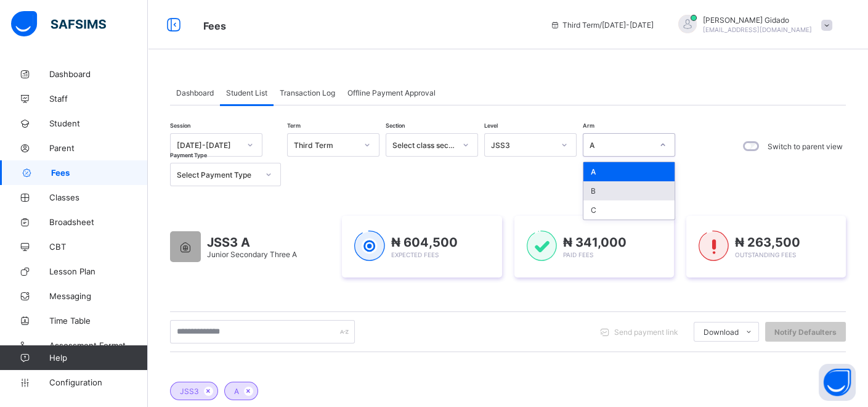 Image resolution: width=868 pixels, height=407 pixels. I want to click on span: Outstanding Fees, so click(766, 254).